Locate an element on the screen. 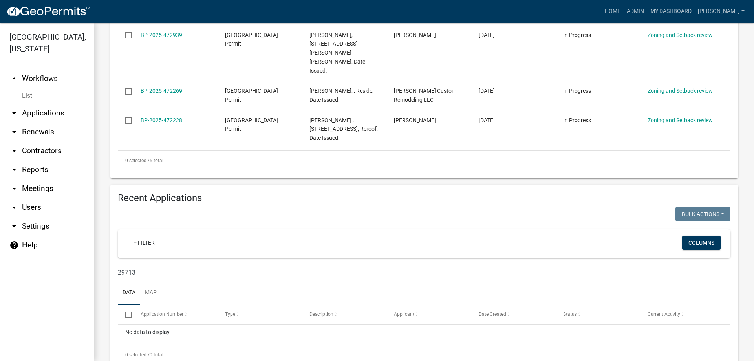  span: Miller Custom Remodeling LLC is located at coordinates (425, 95).